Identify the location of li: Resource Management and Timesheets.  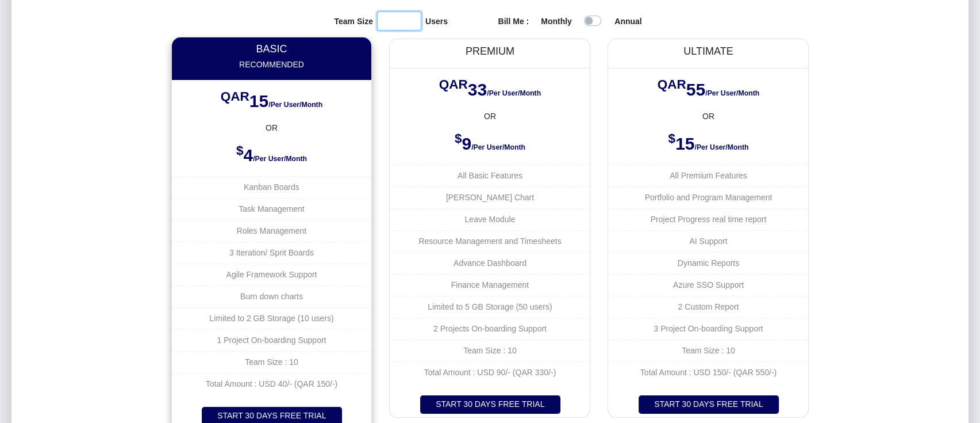
(490, 241).